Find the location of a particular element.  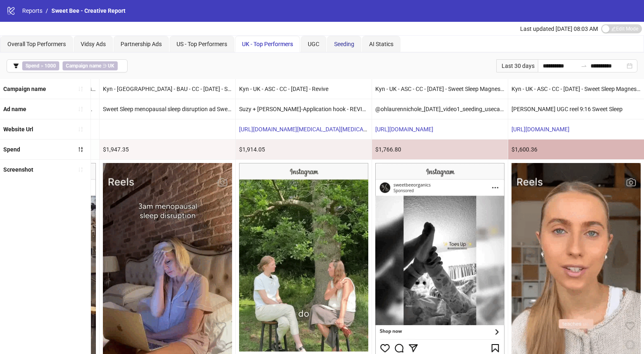

div: Last 30 days is located at coordinates (517, 66).